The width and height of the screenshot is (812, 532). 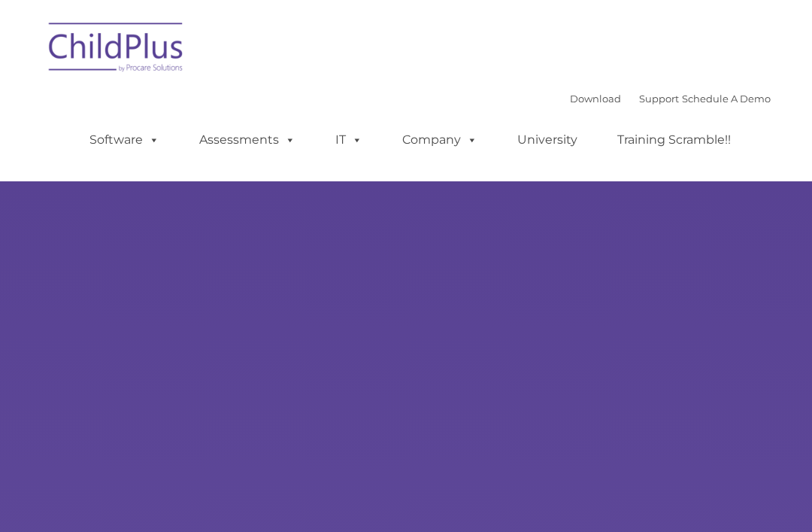 I want to click on a: University, so click(x=547, y=140).